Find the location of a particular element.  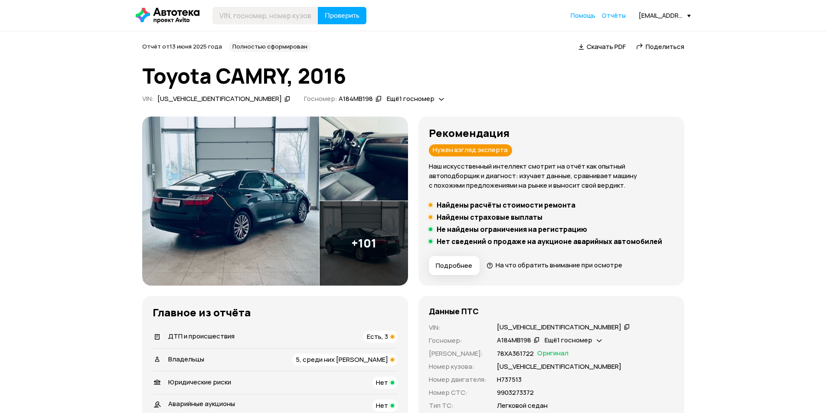

span: Поделиться is located at coordinates (665, 46).